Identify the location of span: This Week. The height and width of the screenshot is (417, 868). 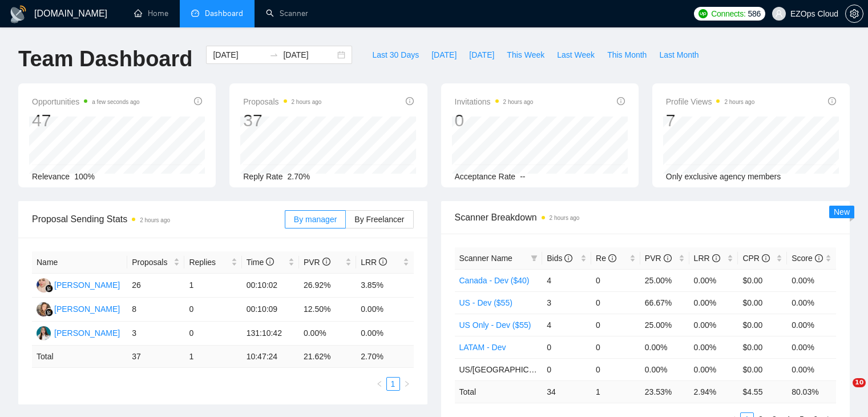
(526, 55).